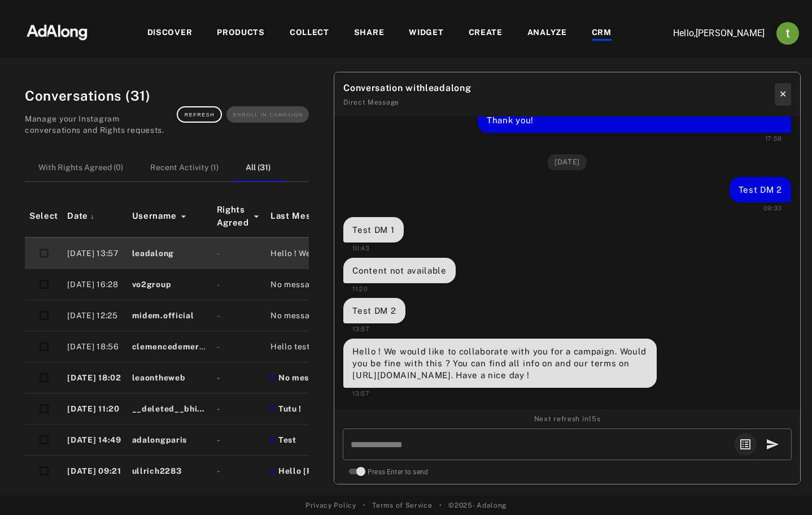 Image resolution: width=812 pixels, height=515 pixels. What do you see at coordinates (323, 253) in the screenshot?
I see `span: Hello ! We would like to collaborate with you for a campaign. Would you be fine with this ? You c...` at bounding box center [323, 253].